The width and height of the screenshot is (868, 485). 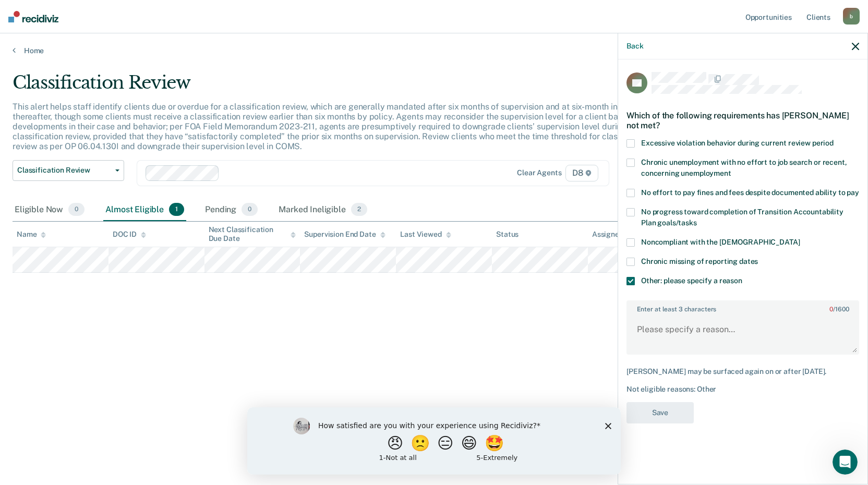 I want to click on div: Almost Eligible, so click(x=144, y=211).